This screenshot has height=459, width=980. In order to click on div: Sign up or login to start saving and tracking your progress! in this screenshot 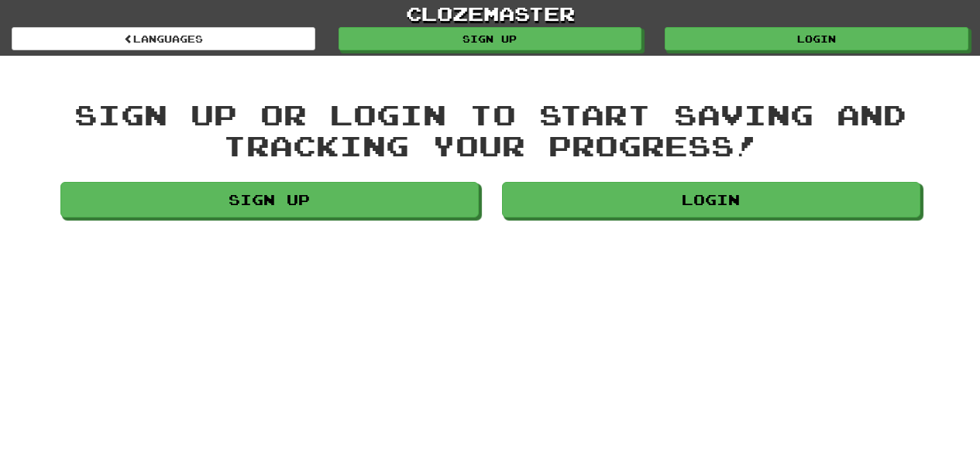, I will do `click(490, 130)`.